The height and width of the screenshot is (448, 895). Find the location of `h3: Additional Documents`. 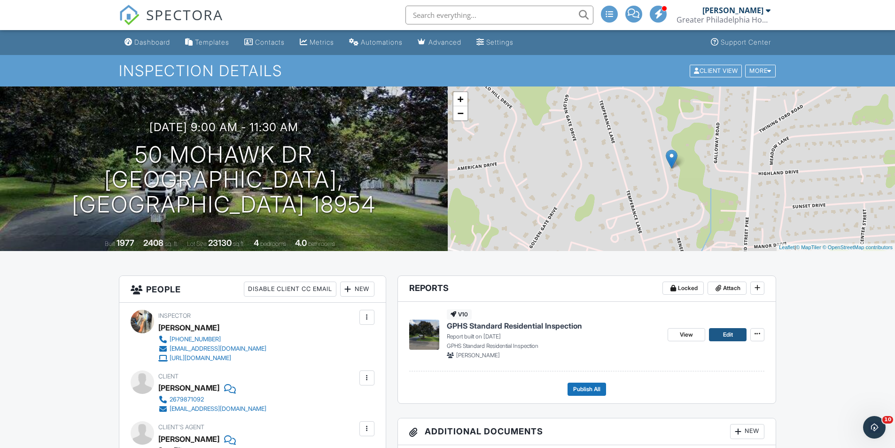

h3: Additional Documents is located at coordinates (587, 431).